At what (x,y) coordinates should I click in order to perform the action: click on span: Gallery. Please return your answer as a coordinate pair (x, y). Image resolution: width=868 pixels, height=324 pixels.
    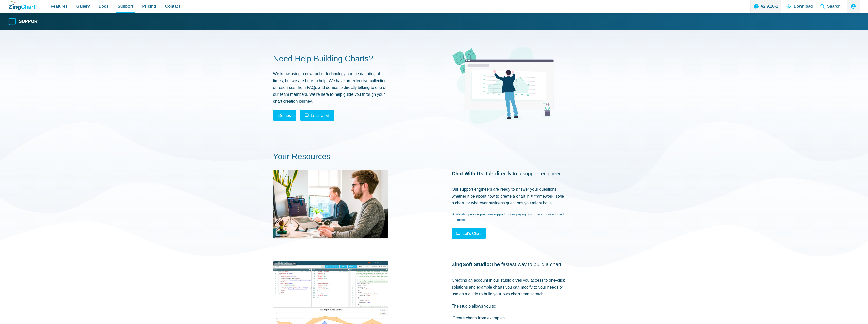
    Looking at the image, I should click on (83, 6).